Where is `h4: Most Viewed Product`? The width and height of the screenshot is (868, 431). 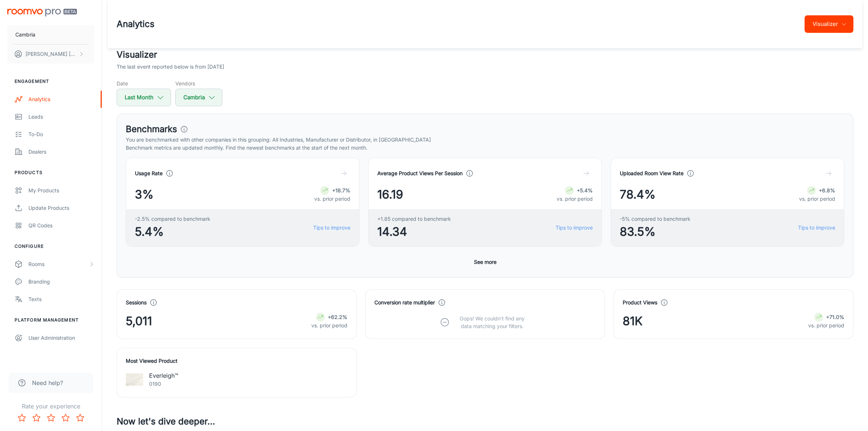 h4: Most Viewed Product is located at coordinates (237, 361).